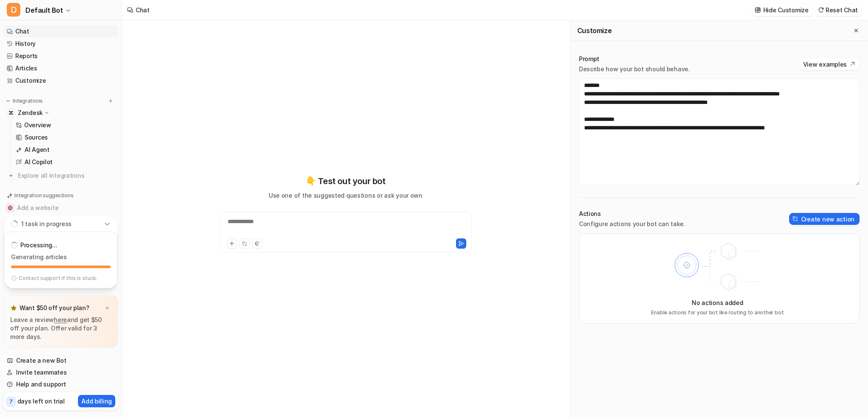 The height and width of the screenshot is (417, 868). What do you see at coordinates (61, 384) in the screenshot?
I see `a: Help and support` at bounding box center [61, 384].